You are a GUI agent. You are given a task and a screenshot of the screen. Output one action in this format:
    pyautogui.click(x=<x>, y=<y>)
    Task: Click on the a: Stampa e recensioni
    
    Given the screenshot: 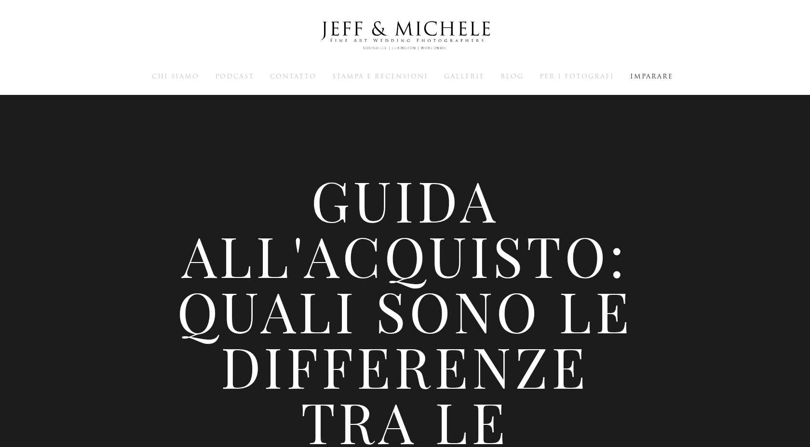 What is the action you would take?
    pyautogui.click(x=380, y=76)
    